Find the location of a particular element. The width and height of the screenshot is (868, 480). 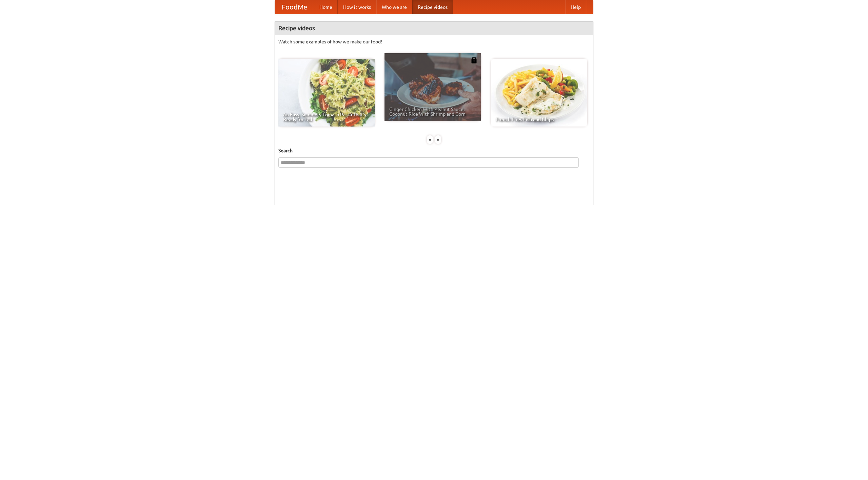

img: 483408.png is located at coordinates (474, 60).